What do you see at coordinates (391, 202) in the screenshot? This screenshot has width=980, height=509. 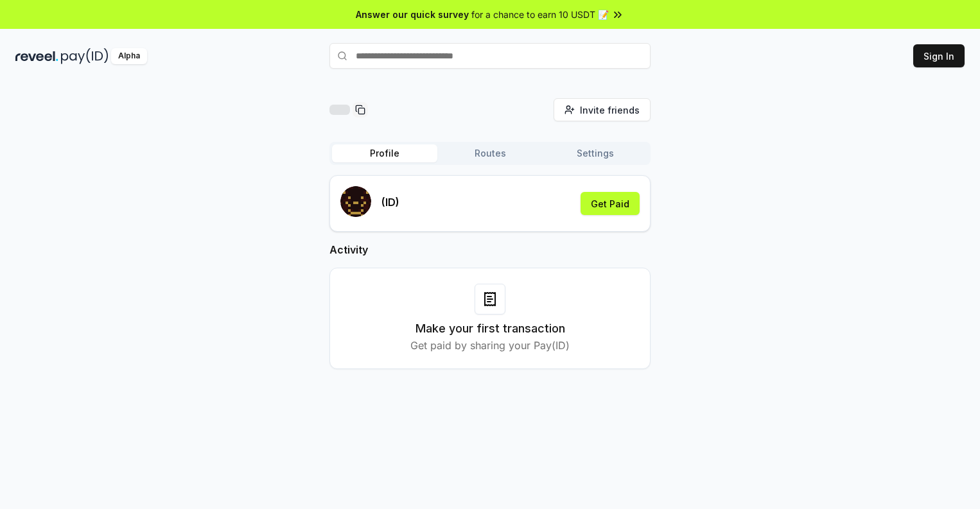 I see `p: (ID)` at bounding box center [391, 202].